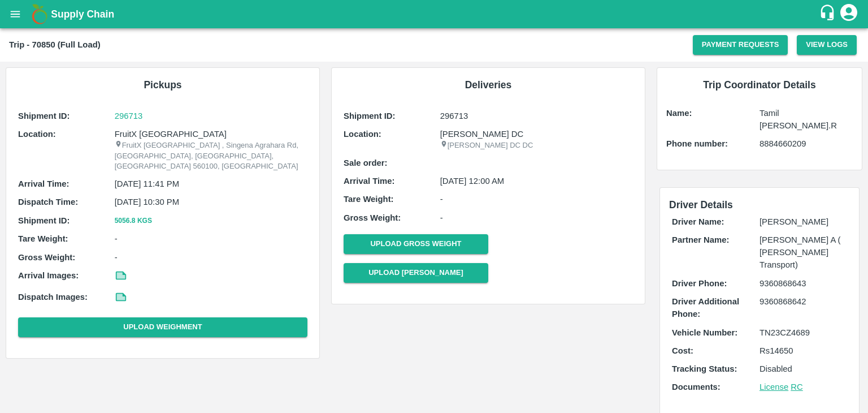 The width and height of the screenshot is (868, 413). Describe the element at coordinates (696, 387) in the screenshot. I see `b: Documents:` at that location.